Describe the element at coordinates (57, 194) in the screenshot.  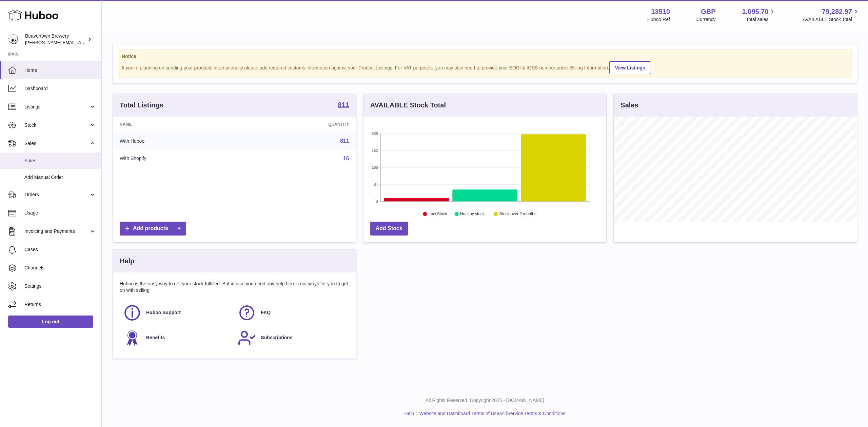
I see `span: Orders` at that location.